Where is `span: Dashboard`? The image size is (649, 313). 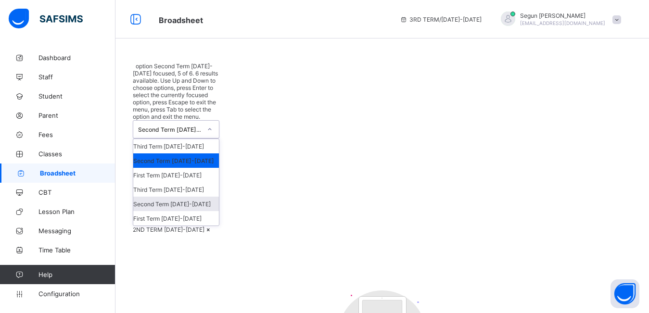 span: Dashboard is located at coordinates (77, 58).